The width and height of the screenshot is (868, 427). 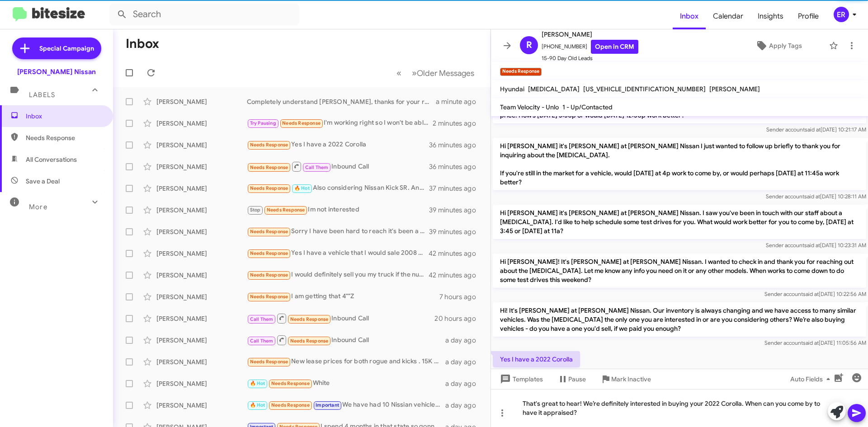 I want to click on span: R, so click(x=529, y=45).